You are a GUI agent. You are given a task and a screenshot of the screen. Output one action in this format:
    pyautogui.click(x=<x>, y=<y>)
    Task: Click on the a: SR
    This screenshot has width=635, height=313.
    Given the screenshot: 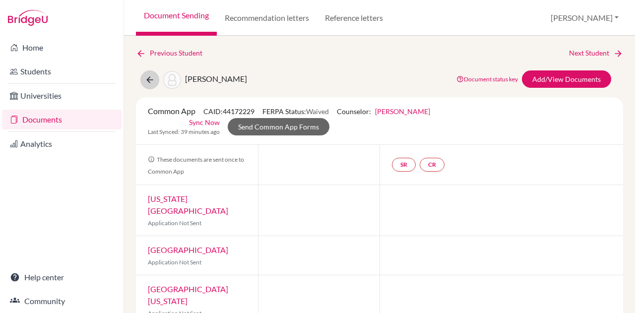 What is the action you would take?
    pyautogui.click(x=404, y=165)
    